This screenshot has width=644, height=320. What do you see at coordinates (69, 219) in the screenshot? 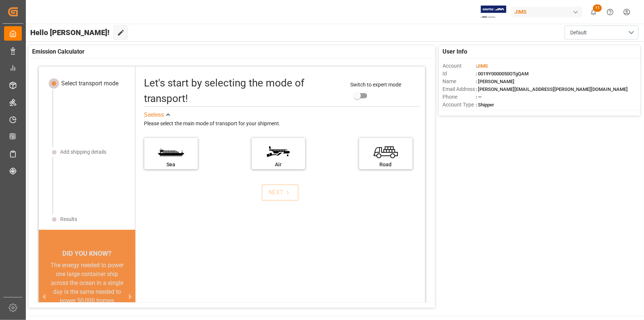
I see `div: Results` at bounding box center [69, 219].